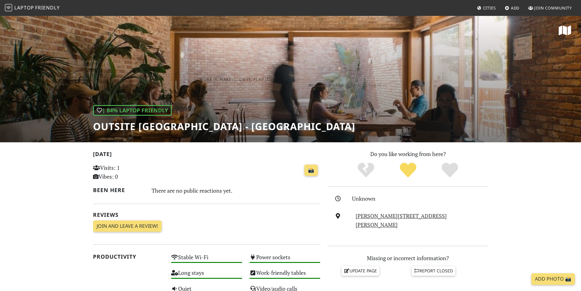 The width and height of the screenshot is (581, 291). What do you see at coordinates (207, 214) in the screenshot?
I see `h2: Reviews` at bounding box center [207, 214].